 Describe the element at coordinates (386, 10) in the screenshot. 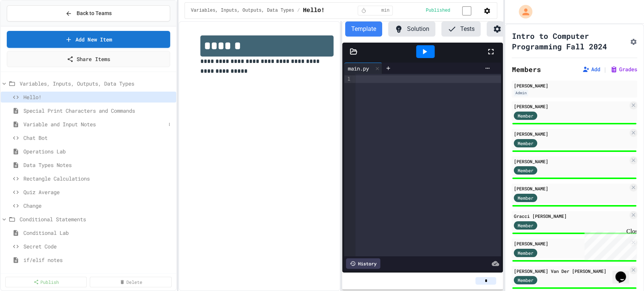

I see `span: min` at that location.